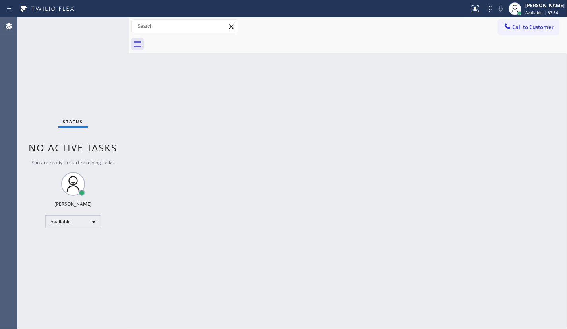 The width and height of the screenshot is (567, 329). I want to click on button: Mute, so click(500, 9).